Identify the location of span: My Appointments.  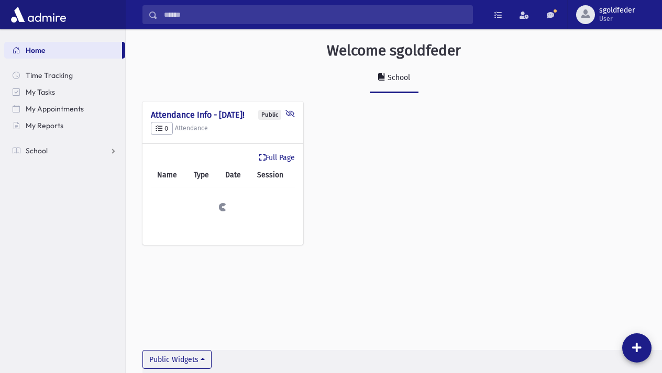
(54, 109).